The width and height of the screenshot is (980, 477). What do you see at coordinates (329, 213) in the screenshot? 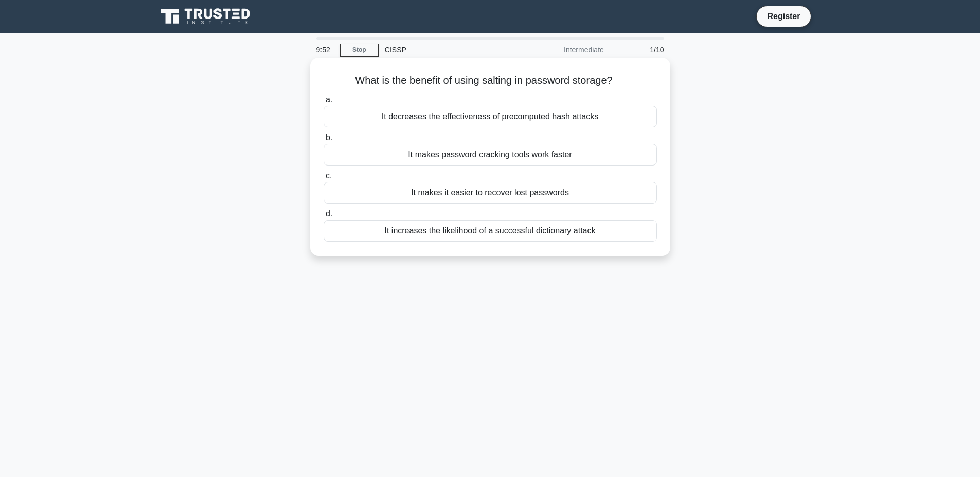
I see `span: d.` at bounding box center [329, 213].